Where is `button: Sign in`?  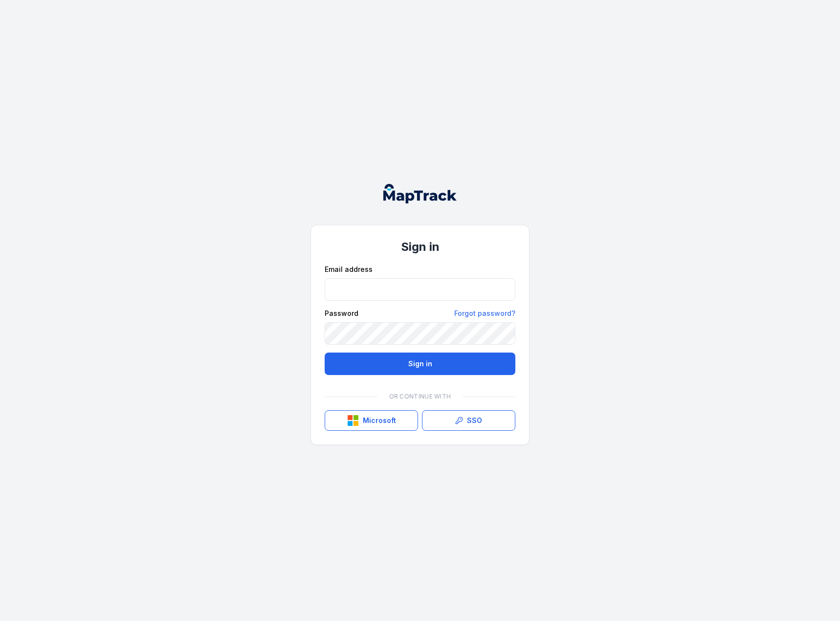 button: Sign in is located at coordinates (420, 364).